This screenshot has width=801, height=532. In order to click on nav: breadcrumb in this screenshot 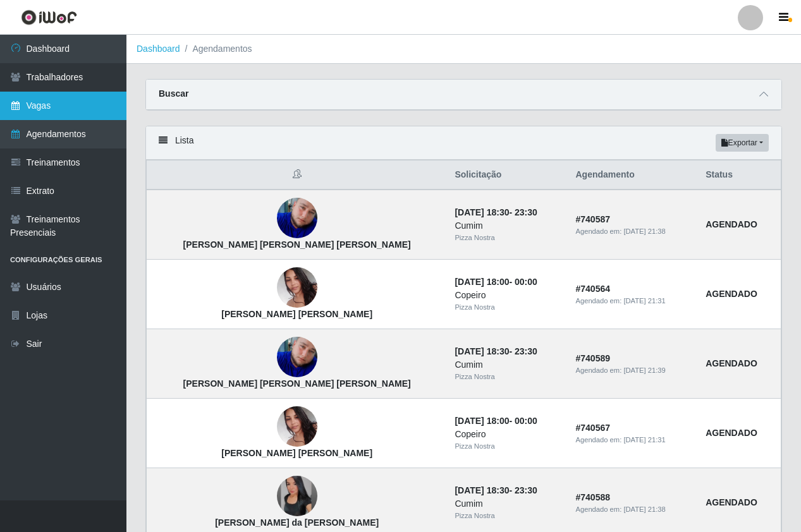, I will do `click(463, 49)`.